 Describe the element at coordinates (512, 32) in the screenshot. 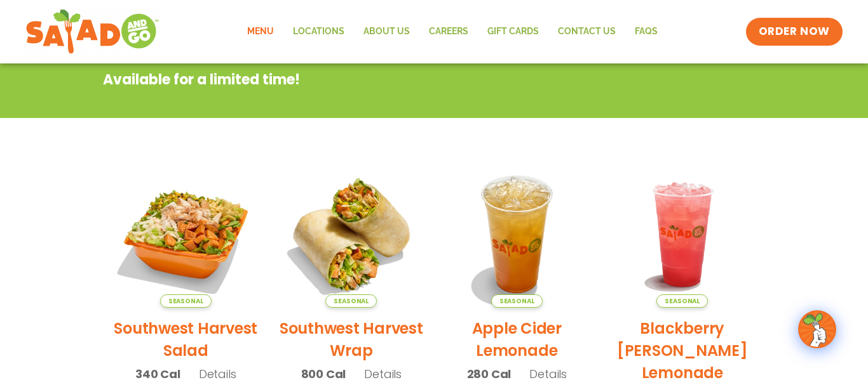

I see `a: GIFT CARDS` at that location.